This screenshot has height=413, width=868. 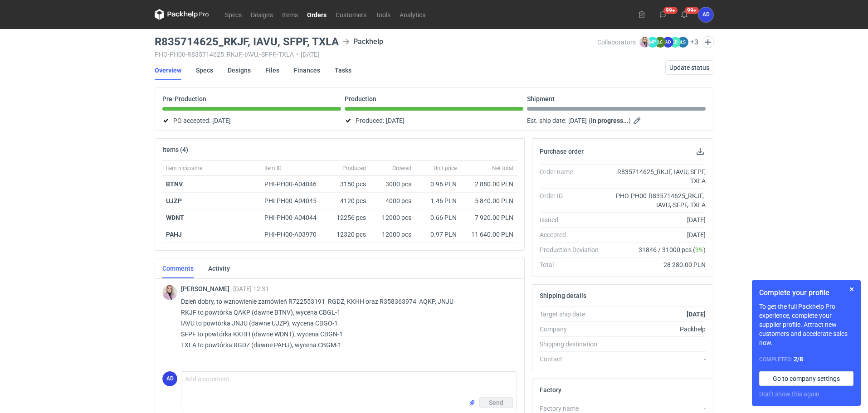 I want to click on span: Produced, so click(x=354, y=168).